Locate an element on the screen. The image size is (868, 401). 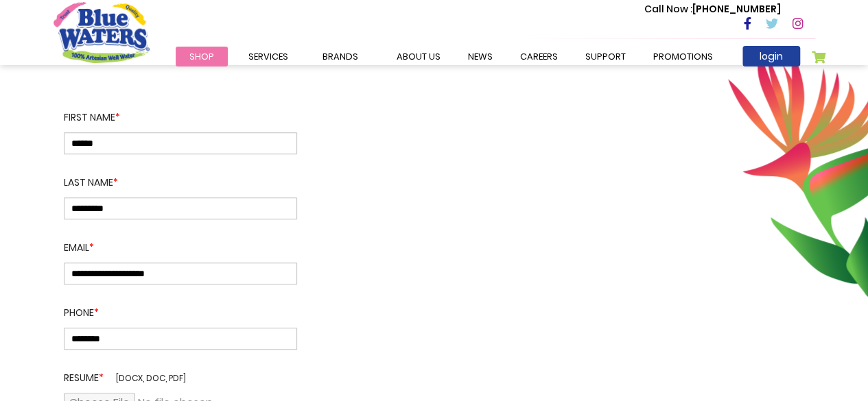
label: Email is located at coordinates (180, 241).